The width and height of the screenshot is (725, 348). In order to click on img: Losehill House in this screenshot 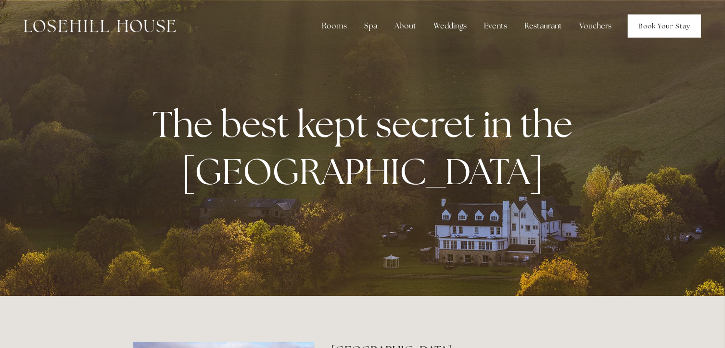, I will do `click(100, 26)`.